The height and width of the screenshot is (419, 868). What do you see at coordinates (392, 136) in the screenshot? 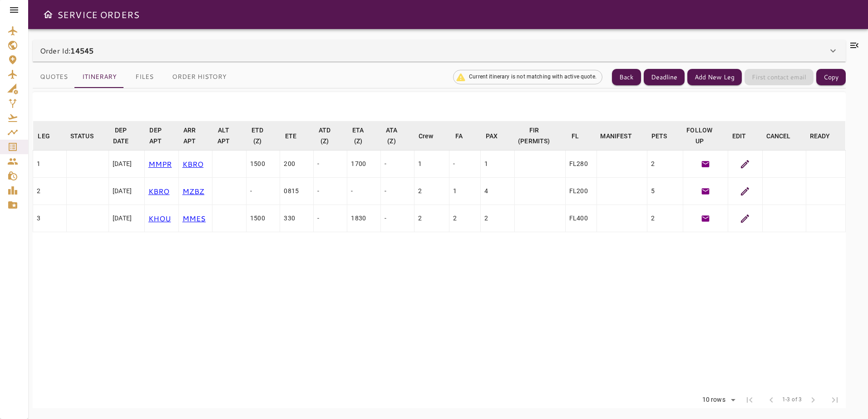
I see `div: ATA (Z)` at bounding box center [392, 136].